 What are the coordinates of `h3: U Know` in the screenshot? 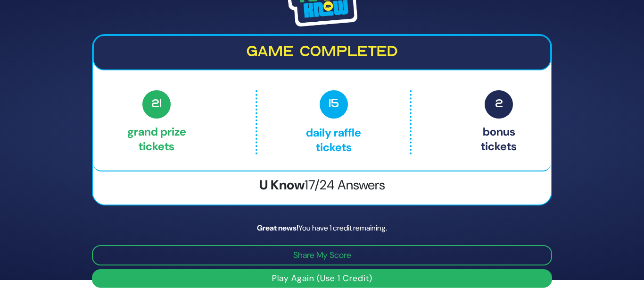 It's located at (322, 185).